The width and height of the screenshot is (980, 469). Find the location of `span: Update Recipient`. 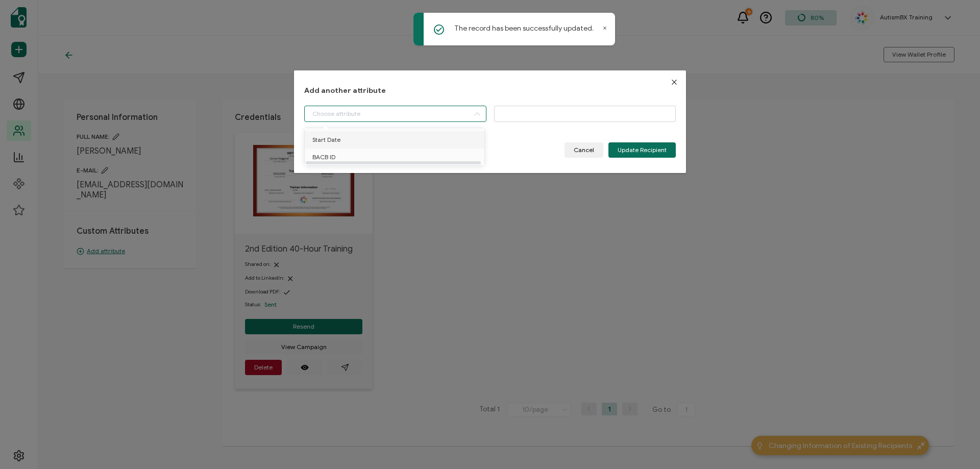

span: Update Recipient is located at coordinates (642, 150).